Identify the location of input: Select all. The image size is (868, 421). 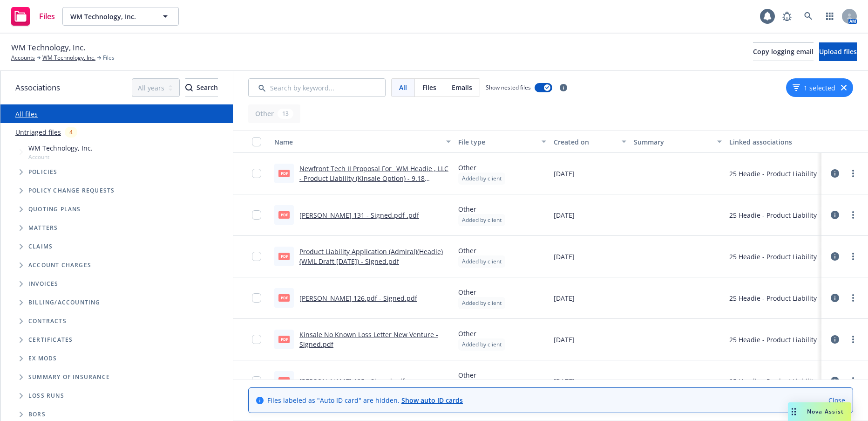
(257, 142).